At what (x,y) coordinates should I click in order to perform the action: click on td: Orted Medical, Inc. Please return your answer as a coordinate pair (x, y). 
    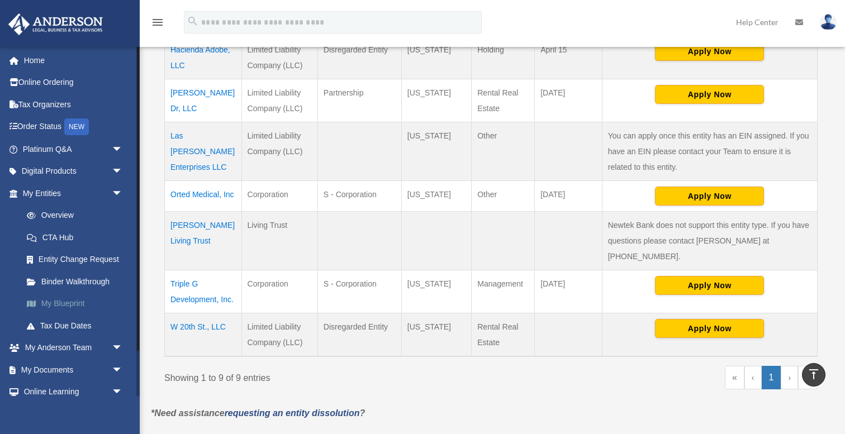
    Looking at the image, I should click on (203, 196).